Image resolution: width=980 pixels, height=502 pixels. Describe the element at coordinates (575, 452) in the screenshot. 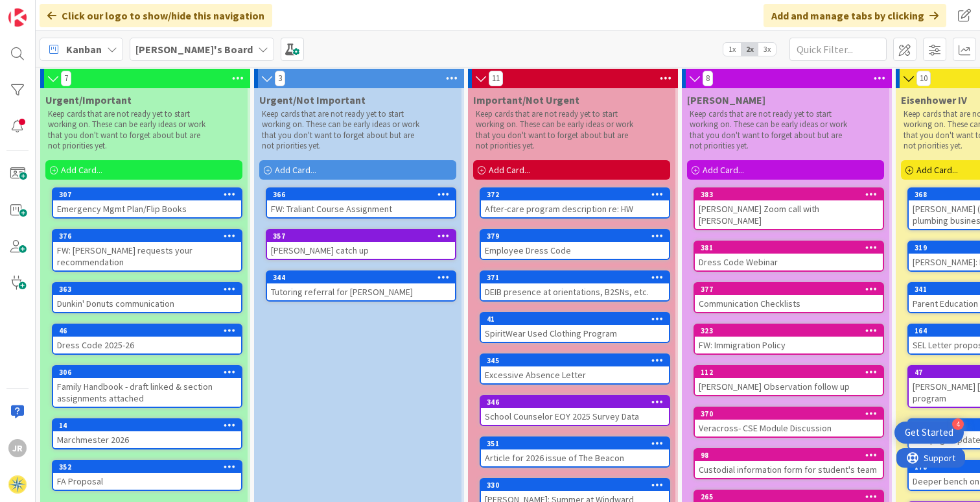

I see `div: 351Article for 2026 issue of The Beacon` at that location.